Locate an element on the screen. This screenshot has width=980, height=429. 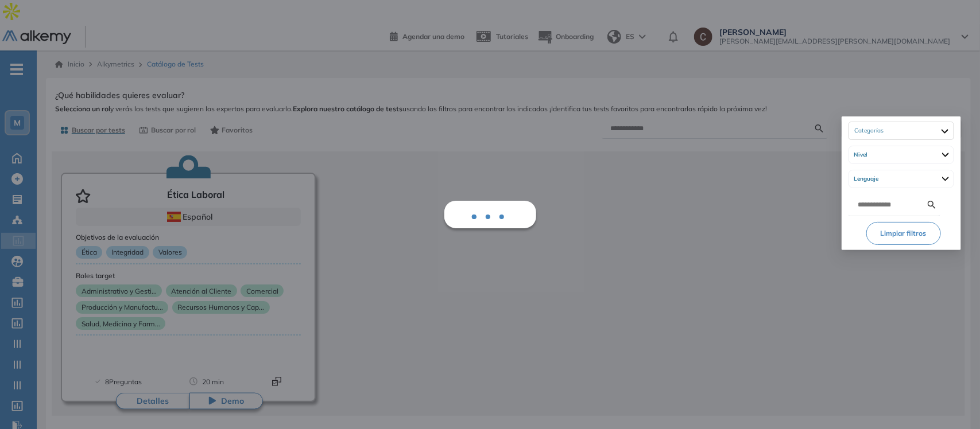
div: Nivel is located at coordinates (901, 155).